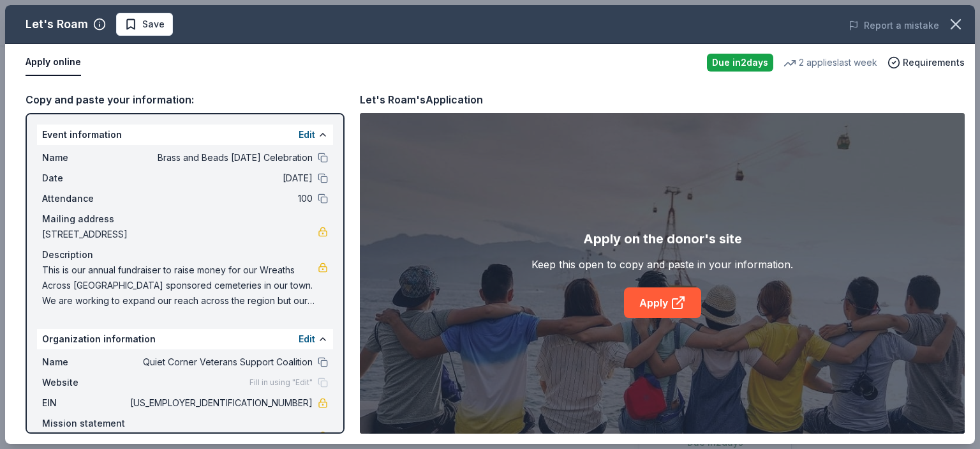 This screenshot has height=449, width=980. What do you see at coordinates (220, 362) in the screenshot?
I see `span: Quiet Corner Veterans Support Coalition` at bounding box center [220, 362].